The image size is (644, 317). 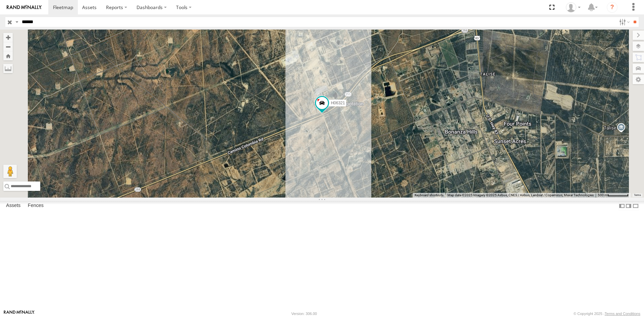 I want to click on span: H06321, so click(x=338, y=103).